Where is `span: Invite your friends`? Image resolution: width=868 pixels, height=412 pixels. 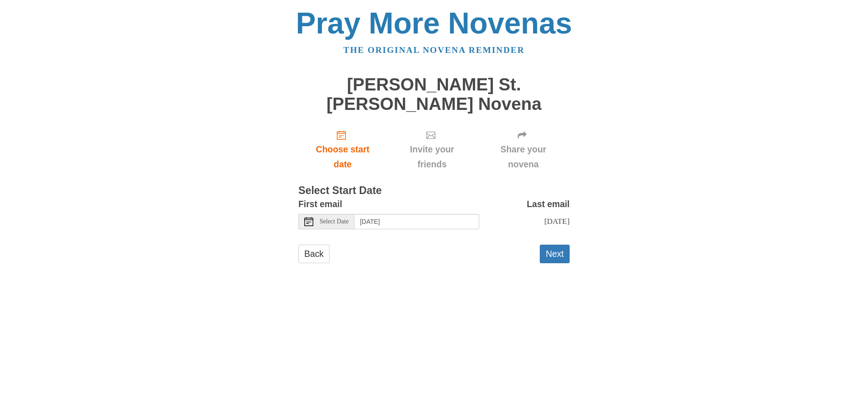
span: Invite your friends is located at coordinates (432, 157).